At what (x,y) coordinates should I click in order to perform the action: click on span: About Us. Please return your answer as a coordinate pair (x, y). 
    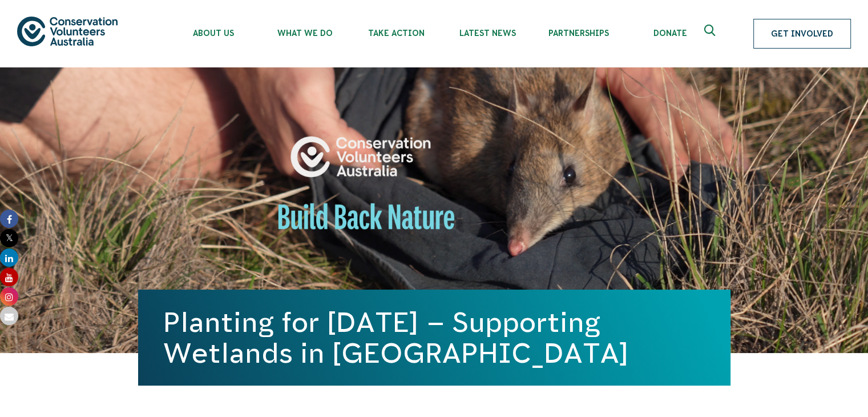
    Looking at the image, I should click on (214, 33).